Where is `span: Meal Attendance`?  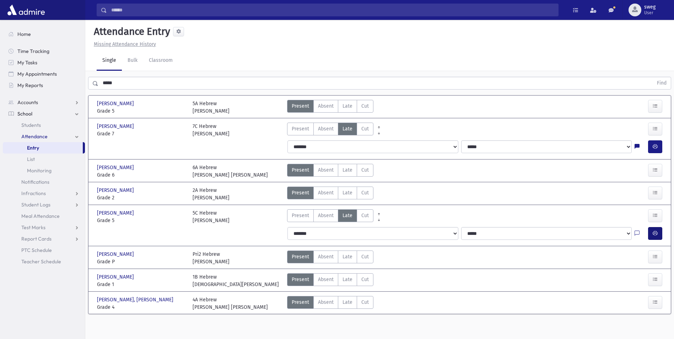 span: Meal Attendance is located at coordinates (40, 216).